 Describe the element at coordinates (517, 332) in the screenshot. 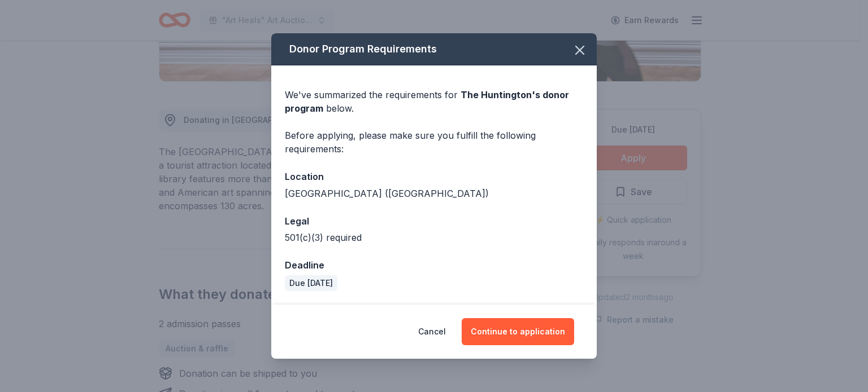

I see `button: Continue to application` at that location.